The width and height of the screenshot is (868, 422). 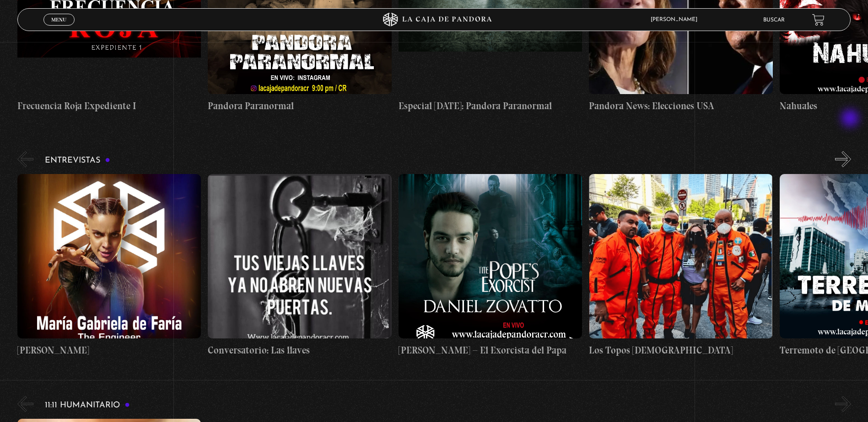 What do you see at coordinates (299, 266) in the screenshot?
I see `a: Conversatorio: Las llaves` at bounding box center [299, 266].